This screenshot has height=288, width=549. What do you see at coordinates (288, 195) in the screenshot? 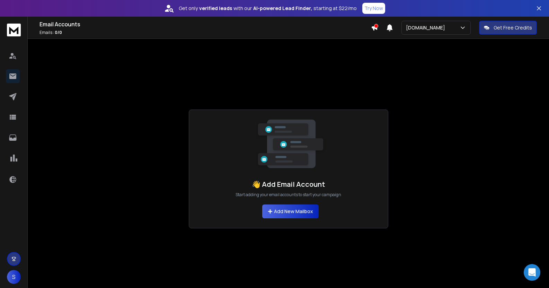
I see `p: Start adding your email accounts to start your campaign` at bounding box center [288, 195].